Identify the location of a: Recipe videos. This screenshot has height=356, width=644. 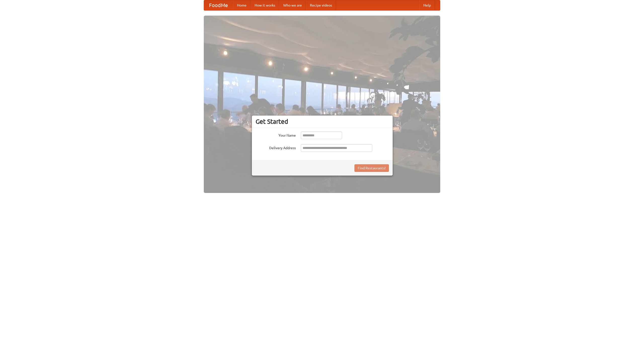
(321, 5).